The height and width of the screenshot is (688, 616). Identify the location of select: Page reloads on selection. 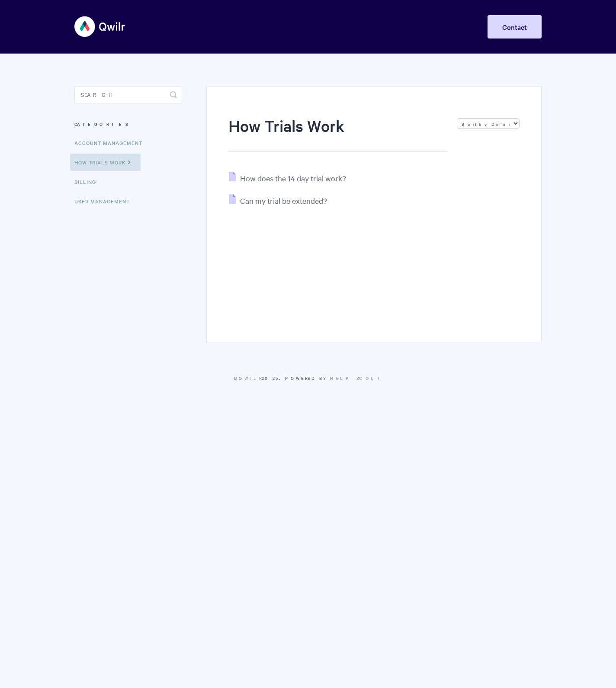
(488, 124).